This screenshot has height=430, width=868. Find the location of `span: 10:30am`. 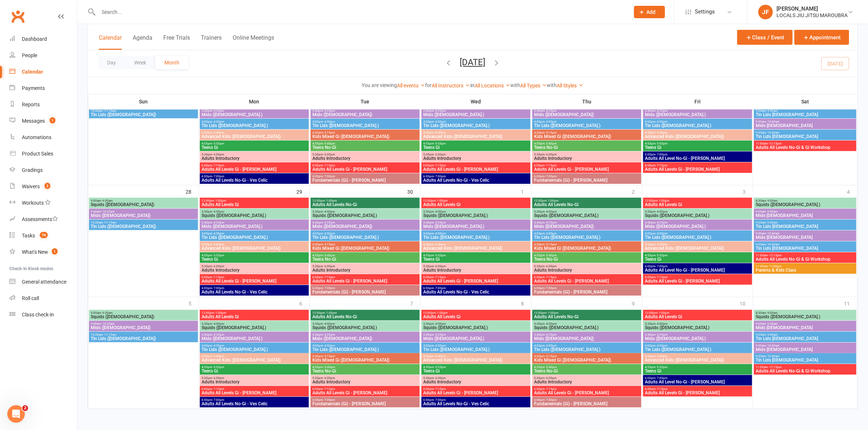

span: 10:30am is located at coordinates (143, 111).